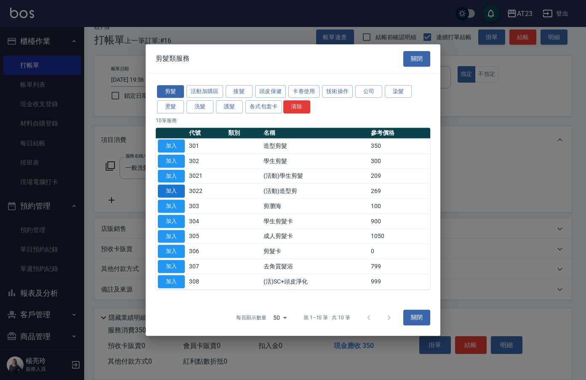  I want to click on th: 類別, so click(244, 133).